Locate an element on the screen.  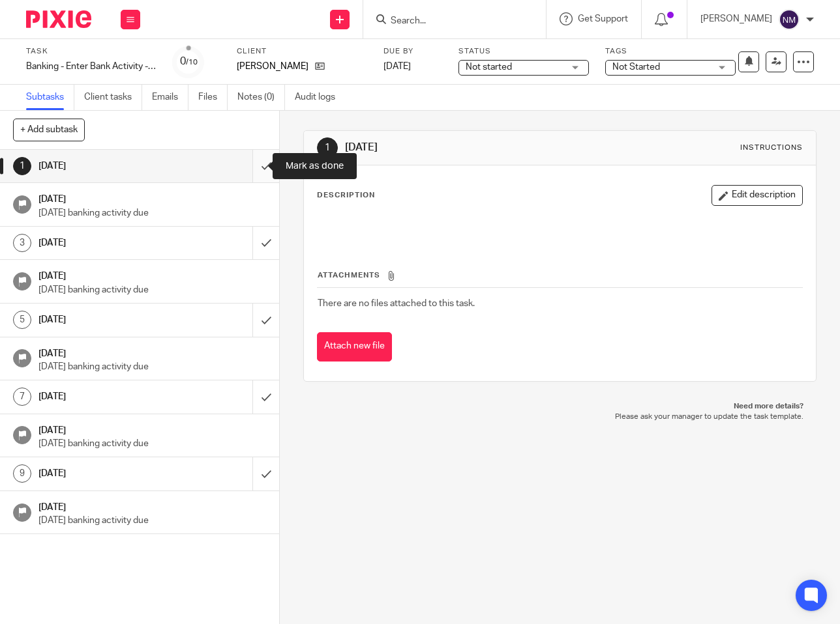
label: Tags is located at coordinates (671, 51).